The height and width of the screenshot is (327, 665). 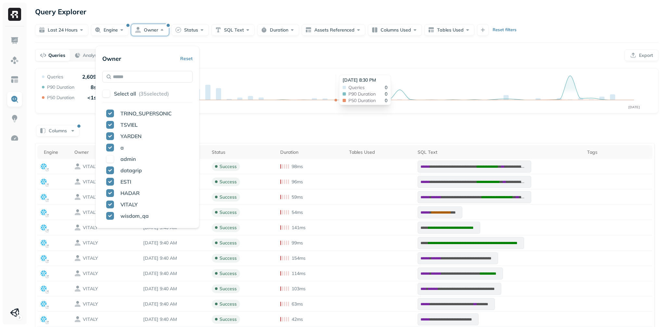 I want to click on span: a, so click(x=122, y=147).